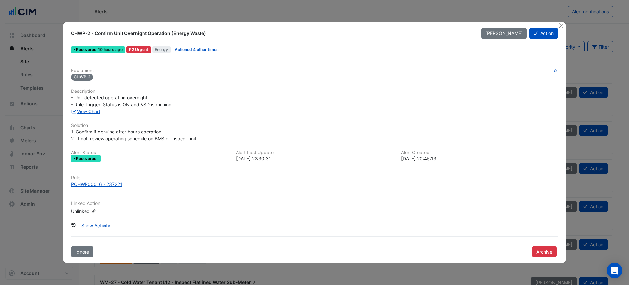 The height and width of the screenshot is (285, 629). I want to click on button: Action, so click(544, 33).